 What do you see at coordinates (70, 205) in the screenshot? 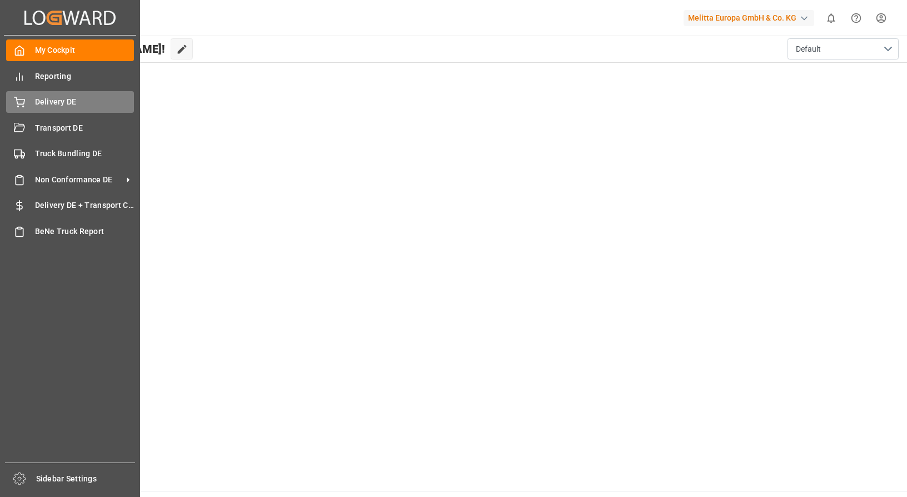
I see `a: Delivery DE + Transport Cost` at bounding box center [70, 205].